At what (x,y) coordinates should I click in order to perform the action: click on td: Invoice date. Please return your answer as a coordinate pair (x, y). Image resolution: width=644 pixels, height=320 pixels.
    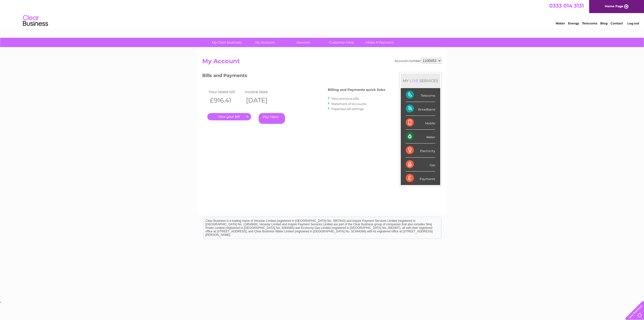
    Looking at the image, I should click on (261, 92).